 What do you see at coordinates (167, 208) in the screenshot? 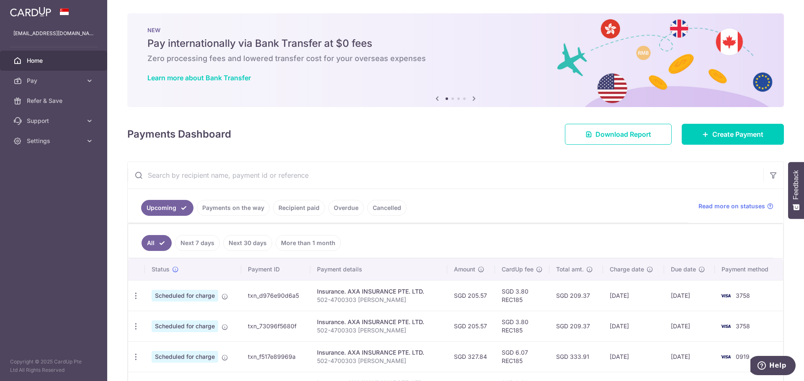
I see `a: Upcoming` at bounding box center [167, 208].